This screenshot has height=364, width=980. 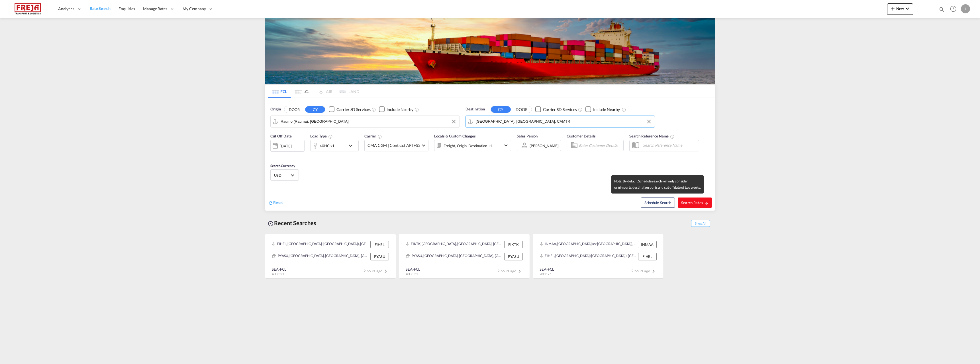 I want to click on div: INMAA, Chennai (ex Madras), India, Indian Subcontinent, Asia Pacific, so click(x=588, y=244).